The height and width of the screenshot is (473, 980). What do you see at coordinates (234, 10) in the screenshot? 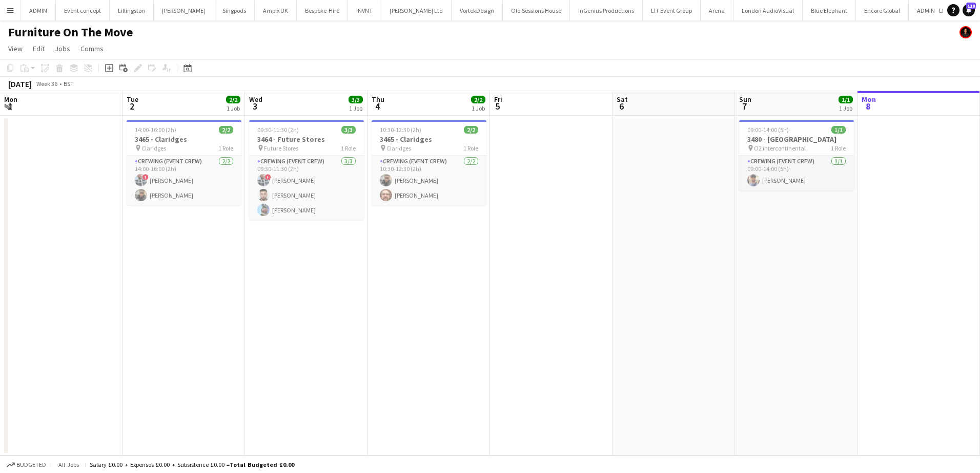
I see `button: Singpods` at bounding box center [234, 10].